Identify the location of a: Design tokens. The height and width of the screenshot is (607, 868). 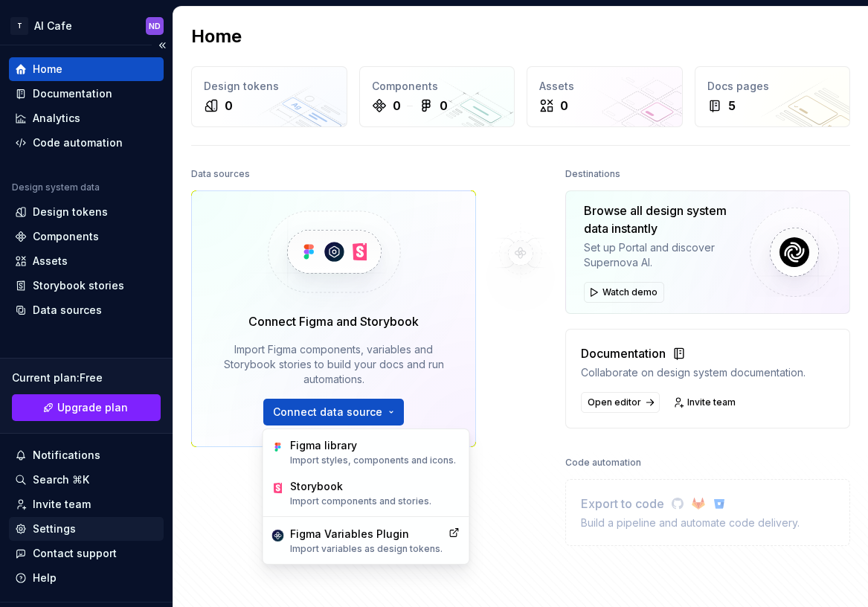
(86, 212).